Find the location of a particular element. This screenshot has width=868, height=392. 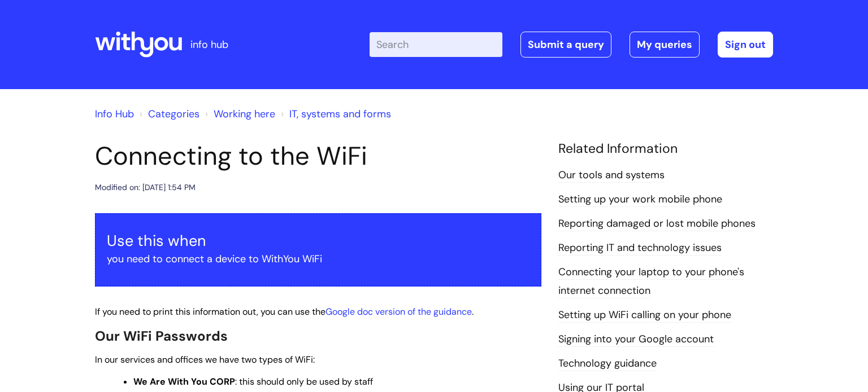

a: Info Hub is located at coordinates (114, 114).